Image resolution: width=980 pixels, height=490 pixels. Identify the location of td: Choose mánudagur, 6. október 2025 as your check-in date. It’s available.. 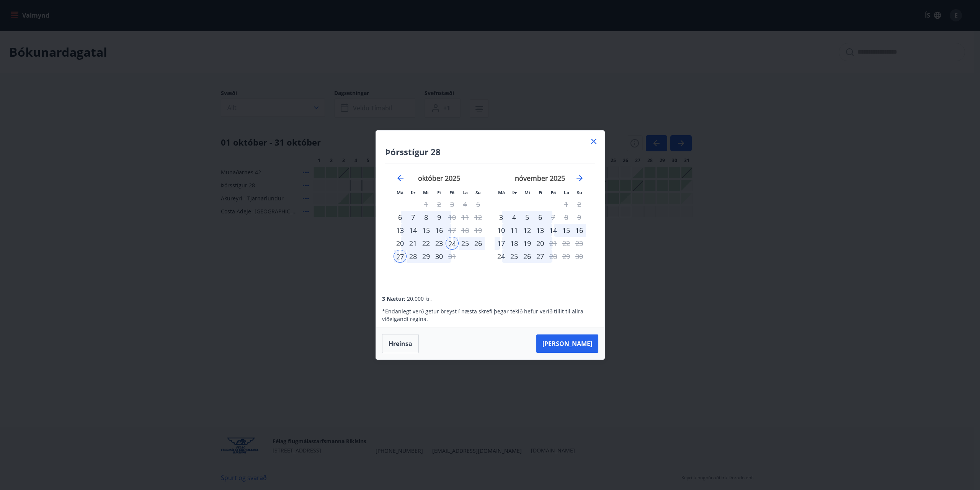
(400, 218).